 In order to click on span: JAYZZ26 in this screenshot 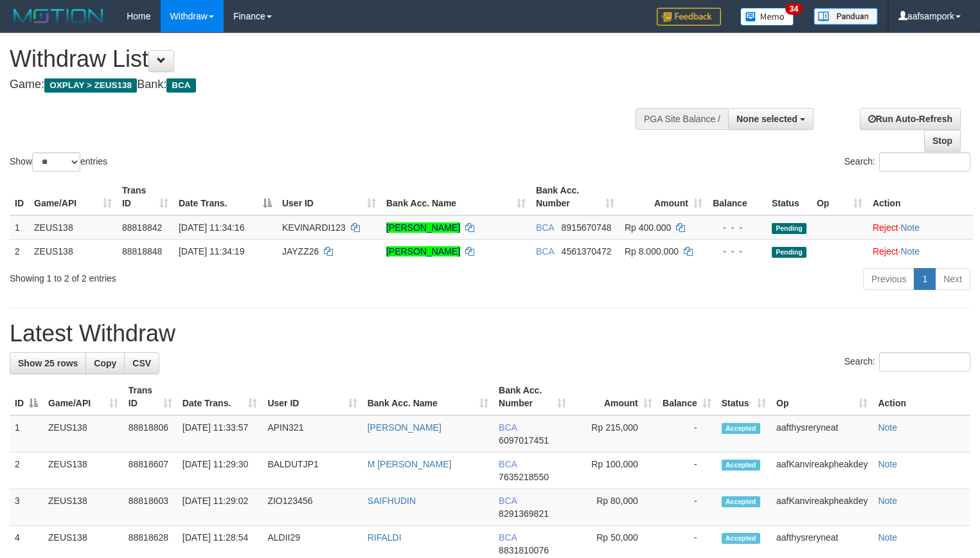, I will do `click(300, 251)`.